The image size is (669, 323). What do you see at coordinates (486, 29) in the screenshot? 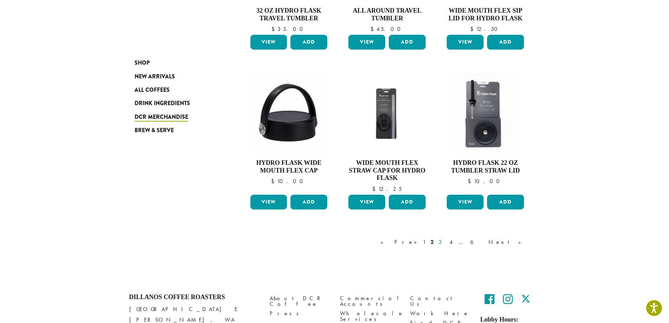
I see `bdi: 12.50` at bounding box center [486, 29].